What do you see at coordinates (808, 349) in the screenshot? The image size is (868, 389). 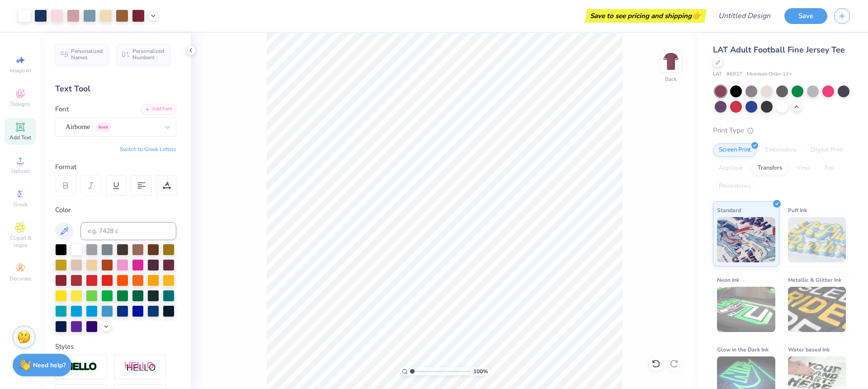 I see `span: Water based Ink` at bounding box center [808, 349].